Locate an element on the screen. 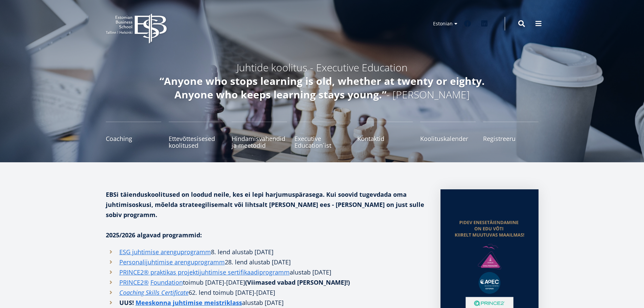 The height and width of the screenshot is (308, 644). span: Registreeru is located at coordinates (511, 139).